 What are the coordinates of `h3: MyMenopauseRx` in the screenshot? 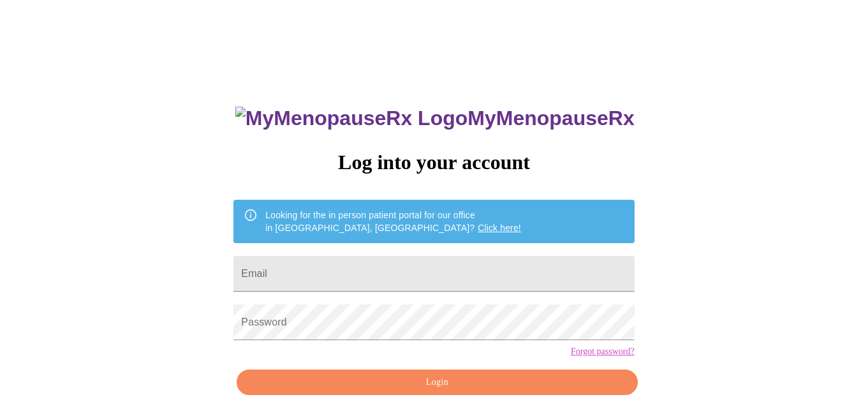 It's located at (435, 118).